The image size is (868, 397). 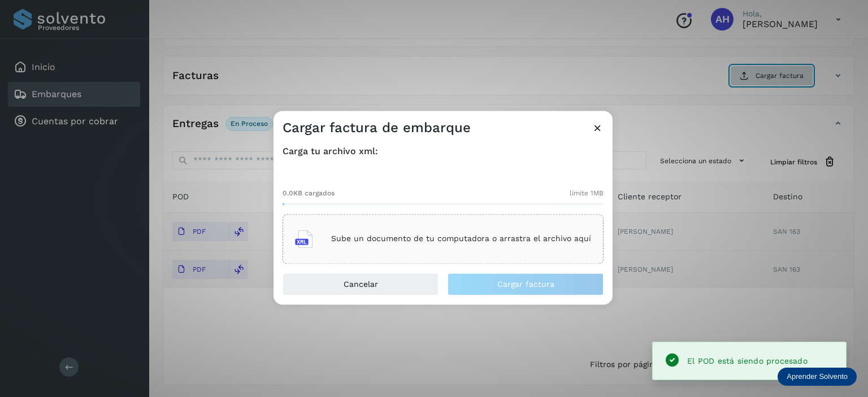 I want to click on span: El POD está siendo procesado, so click(x=747, y=361).